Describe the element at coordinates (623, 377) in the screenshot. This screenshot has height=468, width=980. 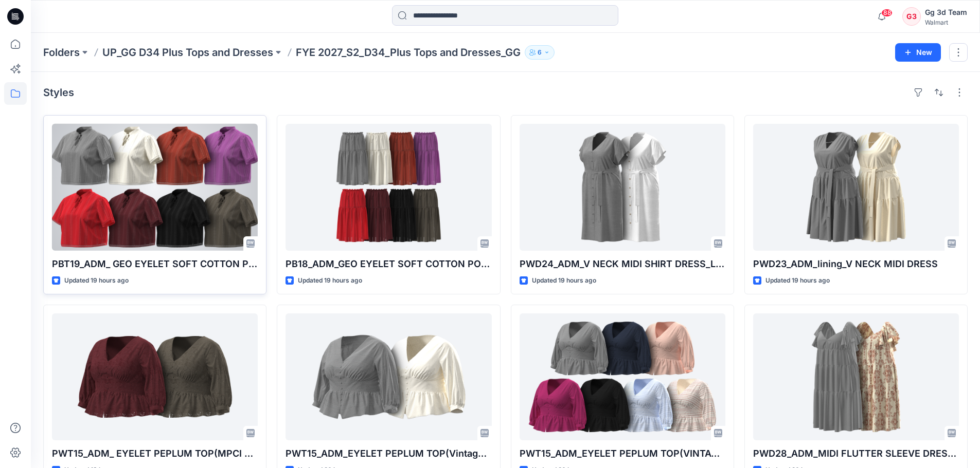
I see `a: PWT15_ADM_EYELET PEPLUM TOP(VINTAGE GEO EYELET)` at that location.